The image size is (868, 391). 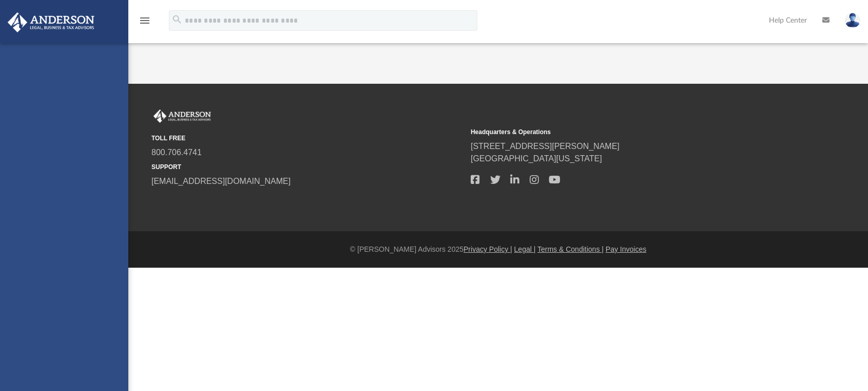 I want to click on a: Legal |, so click(x=525, y=249).